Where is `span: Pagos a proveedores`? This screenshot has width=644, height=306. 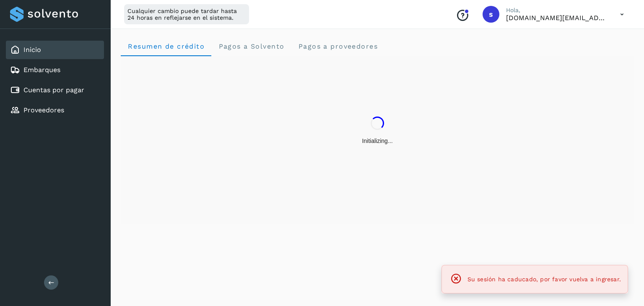
span: Pagos a proveedores is located at coordinates (337, 46).